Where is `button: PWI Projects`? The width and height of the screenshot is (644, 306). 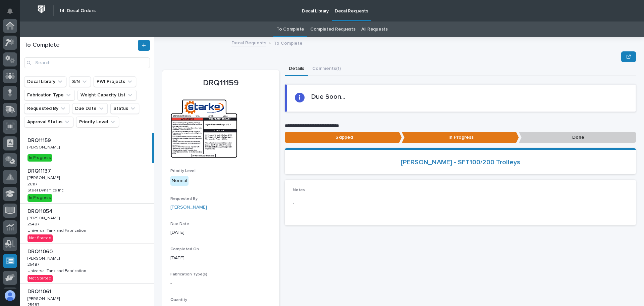
button: PWI Projects is located at coordinates (115, 81).